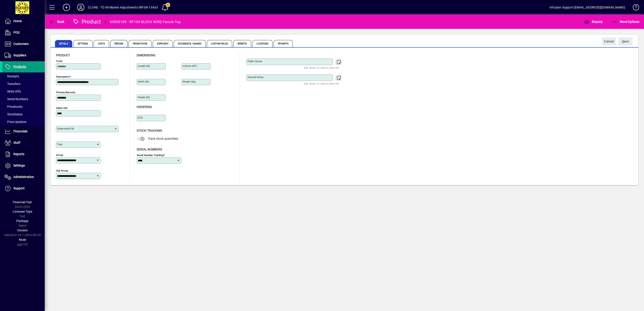 This screenshot has width=644, height=311. I want to click on span: Version, so click(22, 230).